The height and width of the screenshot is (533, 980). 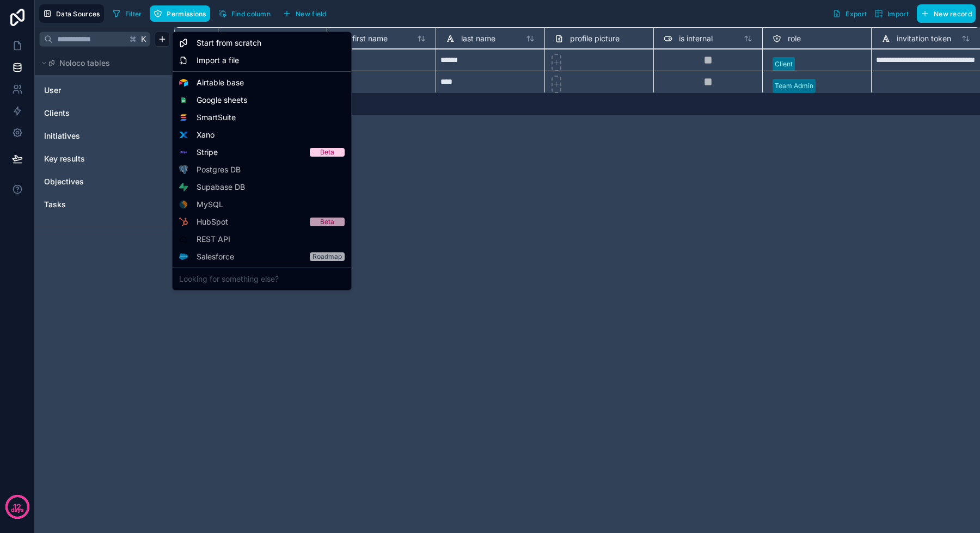 I want to click on span: Import a file, so click(x=218, y=61).